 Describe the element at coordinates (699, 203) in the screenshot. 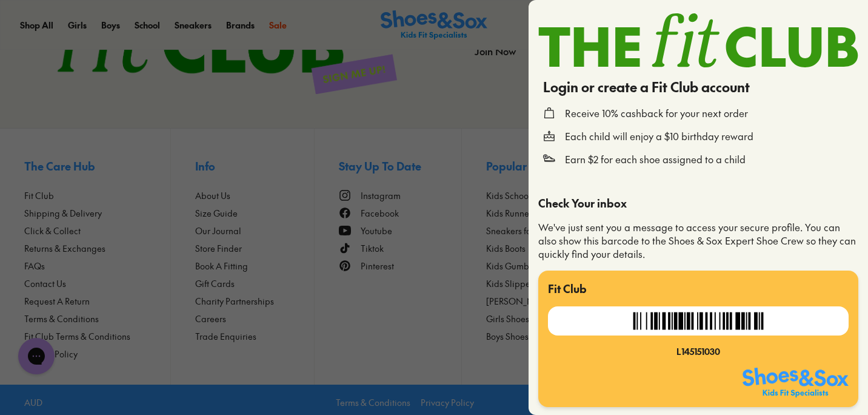

I see `p: Check Your inbox` at that location.